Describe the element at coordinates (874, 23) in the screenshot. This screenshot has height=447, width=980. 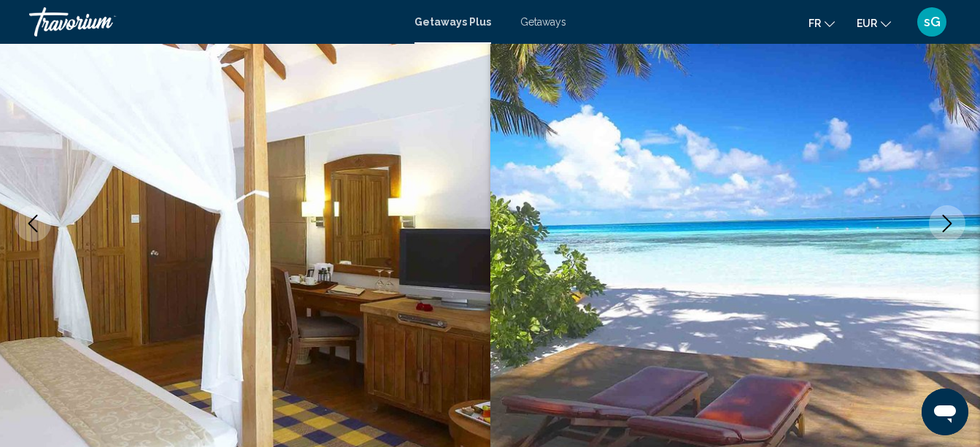
I see `button: Change currency` at that location.